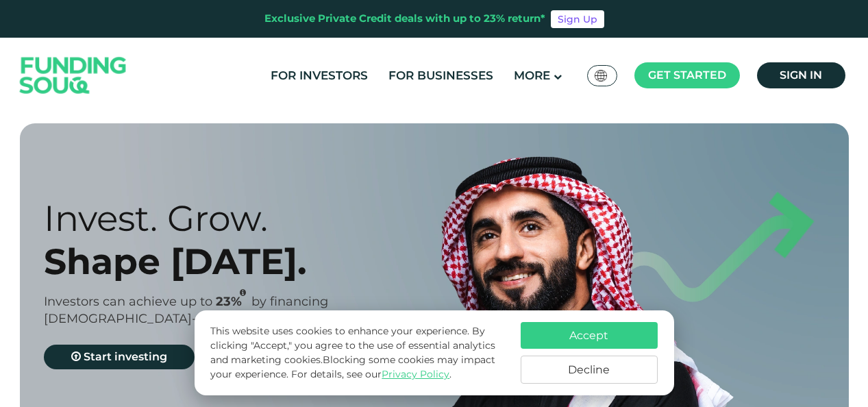  What do you see at coordinates (353, 366) in the screenshot?
I see `span: Blocking some cookies may impact your experience.` at bounding box center [353, 366].